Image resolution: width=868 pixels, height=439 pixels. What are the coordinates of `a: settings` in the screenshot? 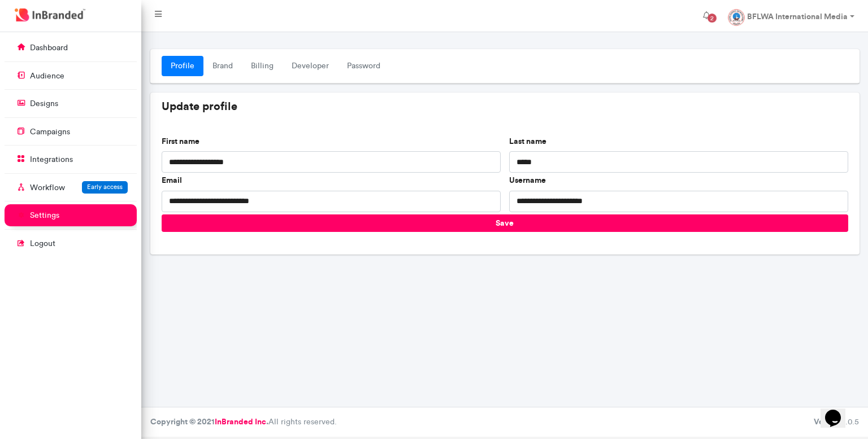 It's located at (70, 215).